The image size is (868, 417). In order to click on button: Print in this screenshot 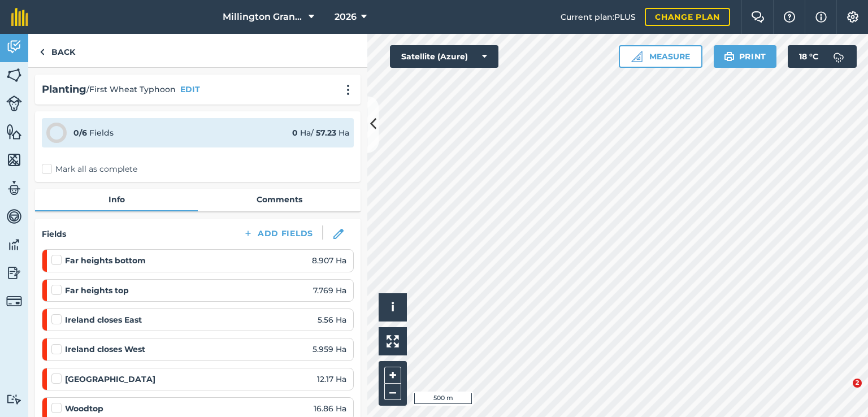, I will do `click(745, 57)`.